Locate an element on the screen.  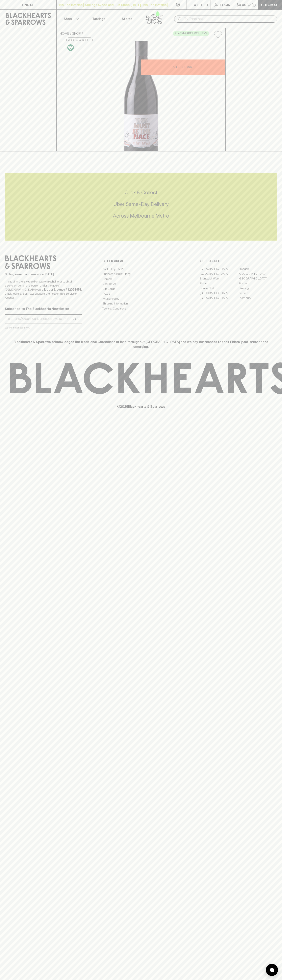
a: Terms & Conditions is located at coordinates (141, 309).